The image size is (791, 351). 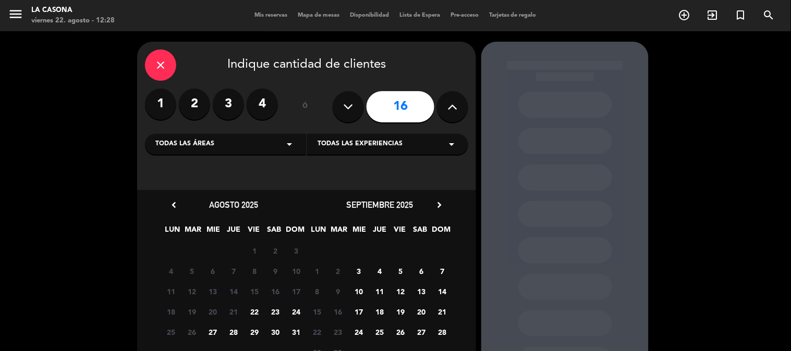 What do you see at coordinates (769, 15) in the screenshot?
I see `i: search` at bounding box center [769, 15].